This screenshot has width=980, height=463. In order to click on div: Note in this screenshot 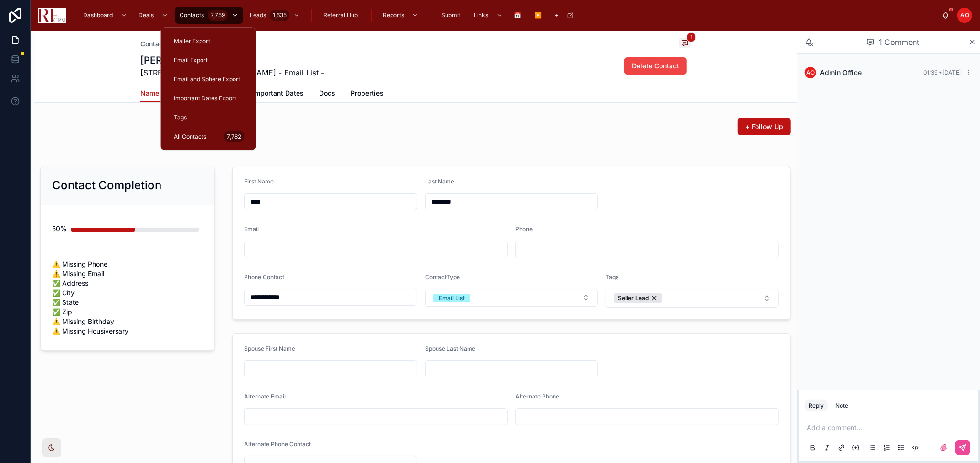, I will do `click(841, 406)`.